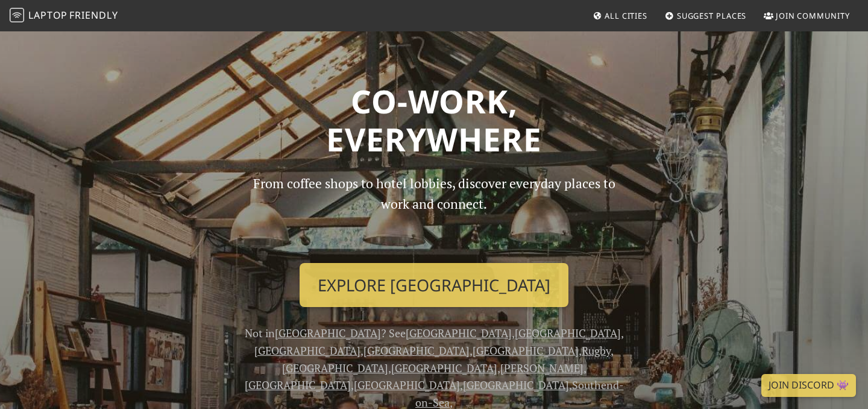  What do you see at coordinates (712, 15) in the screenshot?
I see `span: Suggest Places` at bounding box center [712, 15].